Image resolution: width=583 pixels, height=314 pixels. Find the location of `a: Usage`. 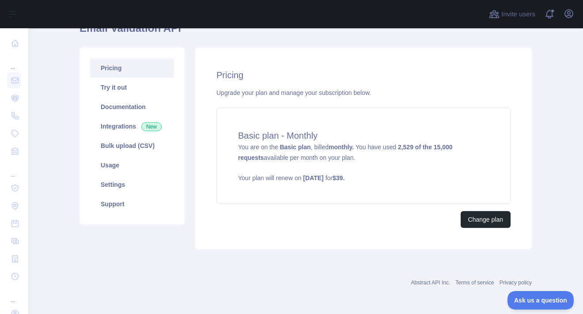

a: Usage is located at coordinates (132, 165).